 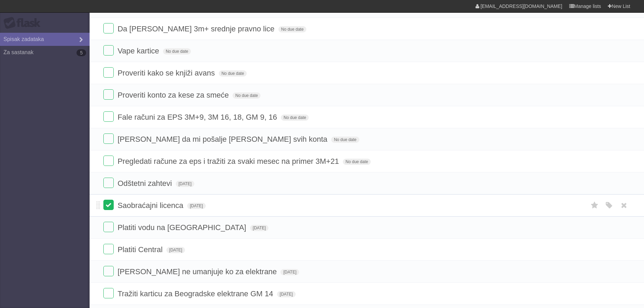 What do you see at coordinates (174, 95) in the screenshot?
I see `span: Proveriti konto za kese za smeće` at bounding box center [174, 95].